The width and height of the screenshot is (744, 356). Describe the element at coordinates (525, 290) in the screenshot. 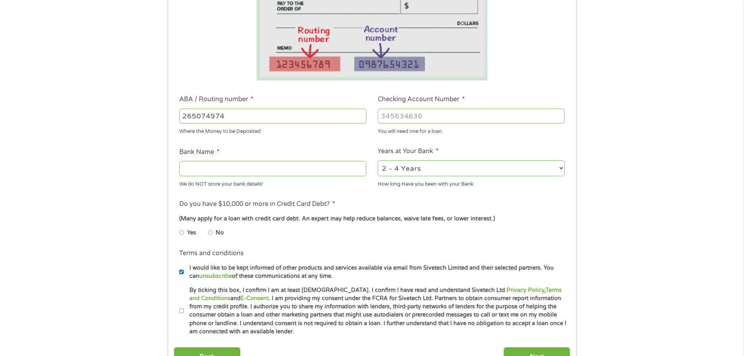

I see `a: Privacy Policy` at that location.